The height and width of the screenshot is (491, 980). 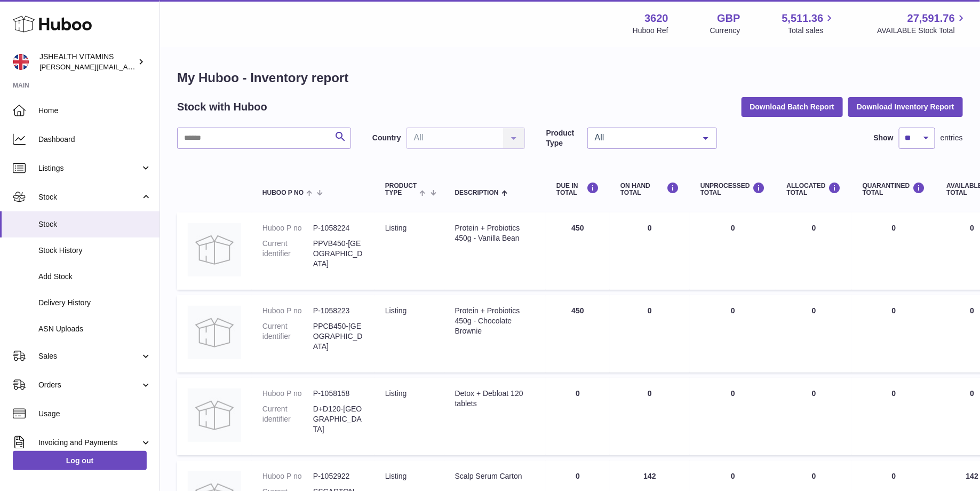 I want to click on dd: P-1058224, so click(x=339, y=228).